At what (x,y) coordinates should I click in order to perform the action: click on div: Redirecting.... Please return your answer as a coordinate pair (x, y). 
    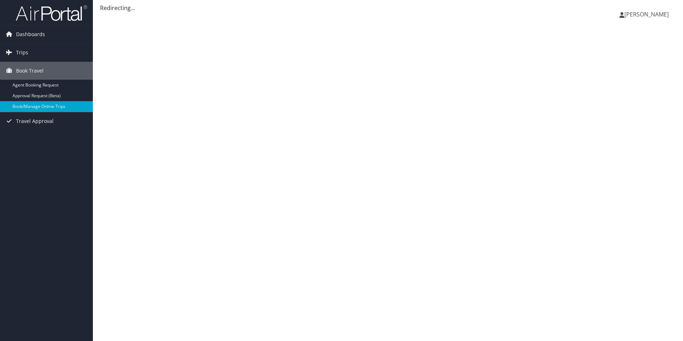
    Looking at the image, I should click on (388, 8).